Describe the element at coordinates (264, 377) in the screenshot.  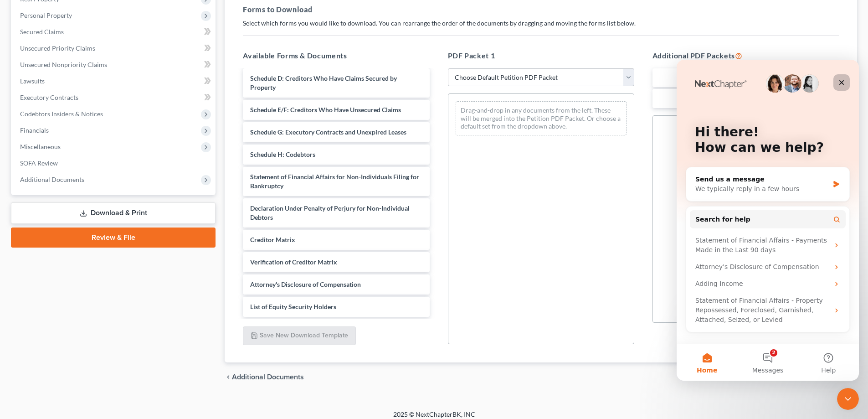
I see `a: chevron_left Additional Documents` at that location.